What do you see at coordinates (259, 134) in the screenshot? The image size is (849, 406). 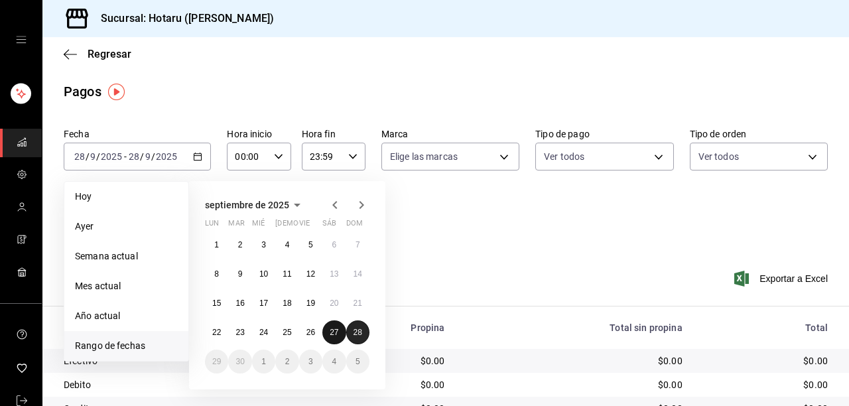 I see `label: Hora inicio` at bounding box center [259, 134].